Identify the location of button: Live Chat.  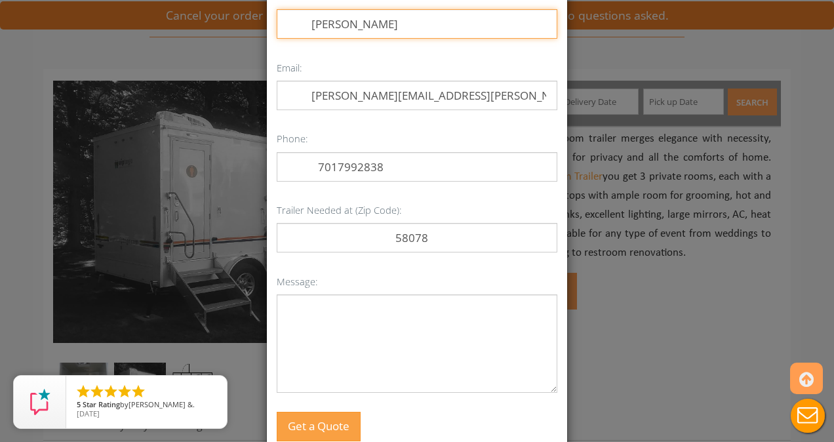
(807, 415).